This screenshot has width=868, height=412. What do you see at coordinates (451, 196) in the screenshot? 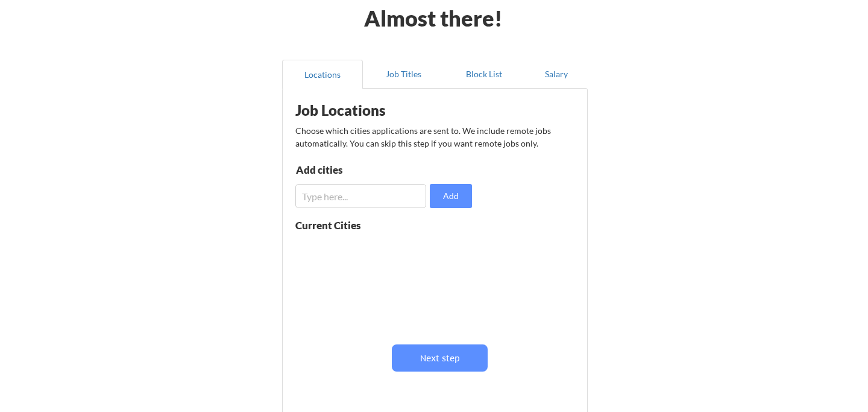
I see `button: Add` at bounding box center [451, 196].